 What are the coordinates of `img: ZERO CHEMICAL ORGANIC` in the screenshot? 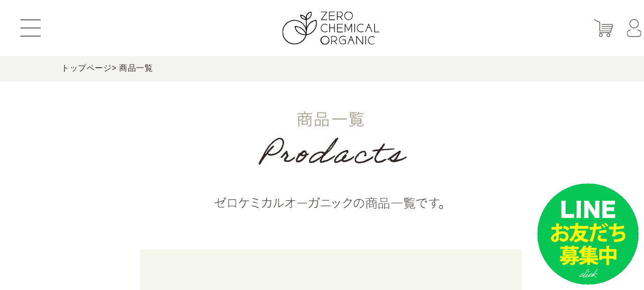 It's located at (331, 28).